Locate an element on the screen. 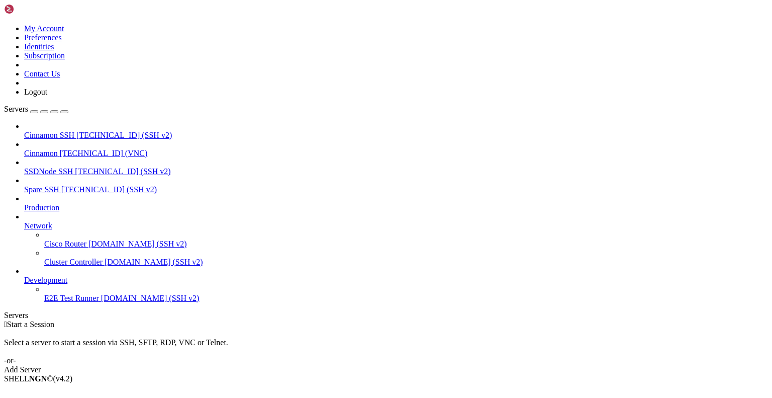 The width and height of the screenshot is (772, 398). li: Production is located at coordinates (396, 203).